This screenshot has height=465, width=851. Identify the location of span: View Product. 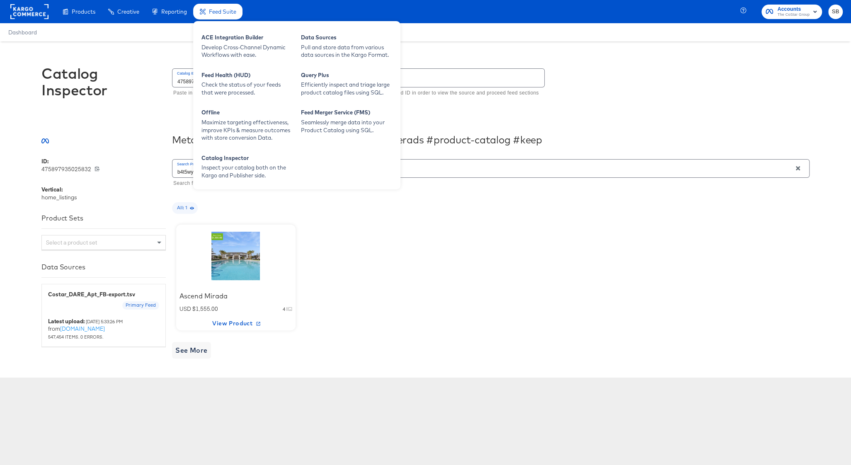
(236, 323).